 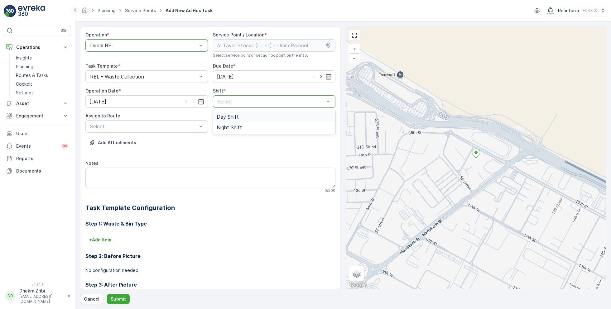 I want to click on a: Documents, so click(x=37, y=171).